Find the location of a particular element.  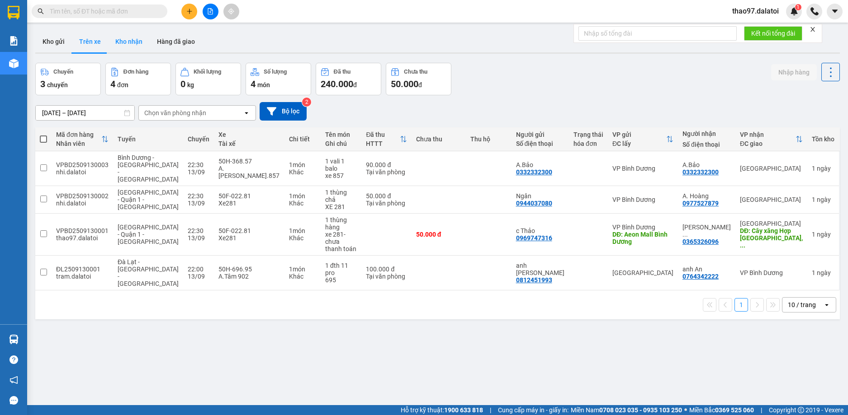

div: Ngân is located at coordinates (540, 196).